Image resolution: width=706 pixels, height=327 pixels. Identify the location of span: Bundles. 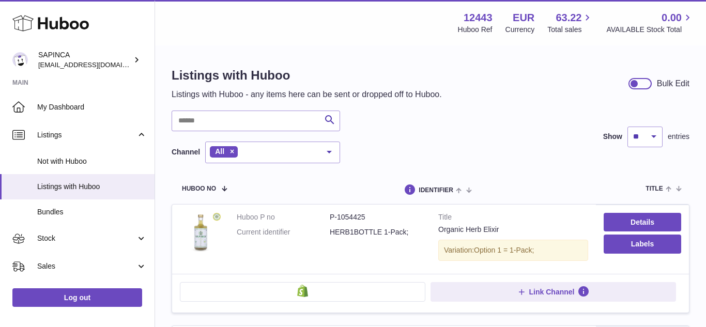
(92, 212).